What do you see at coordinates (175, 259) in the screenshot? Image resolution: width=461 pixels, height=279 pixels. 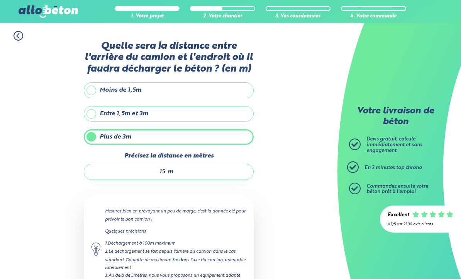 I see `div: Le déchargement se fait depuis l'arrière du camion dans le cas standard. Goulotte de maximum 3m d...` at bounding box center [175, 259].